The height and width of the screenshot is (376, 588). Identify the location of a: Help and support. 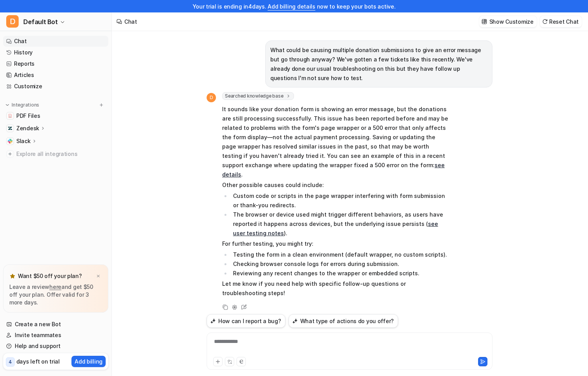
(56, 346).